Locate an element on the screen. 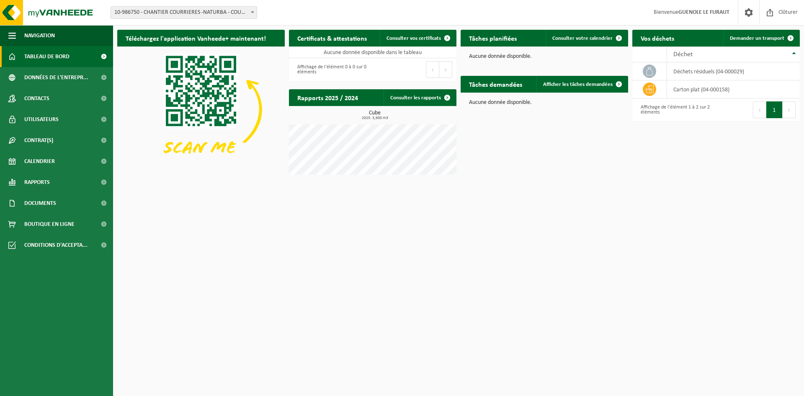  span: Afficher les tâches demandées is located at coordinates (578, 84).